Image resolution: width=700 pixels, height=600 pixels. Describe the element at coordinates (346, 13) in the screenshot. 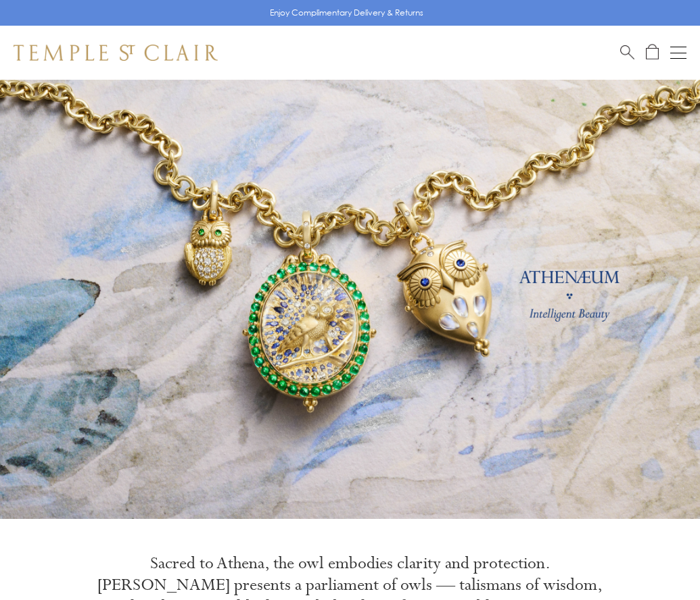

I see `p: Enjoy Complimentary Delivery & Returns` at that location.